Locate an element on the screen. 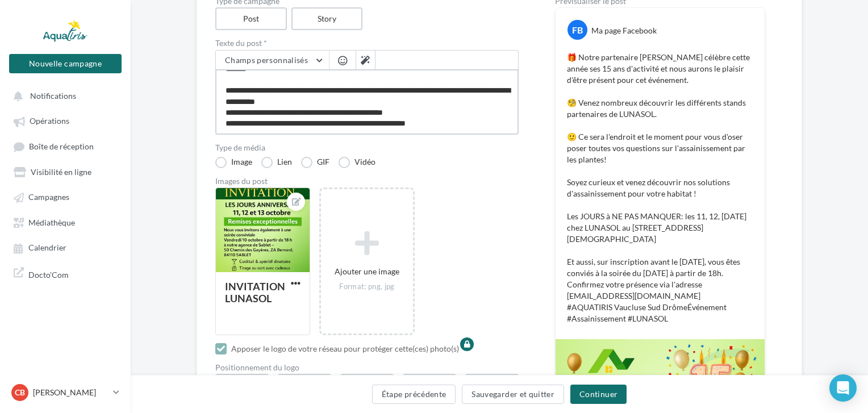 This screenshot has height=413, width=868. label: Story is located at coordinates (327, 19).